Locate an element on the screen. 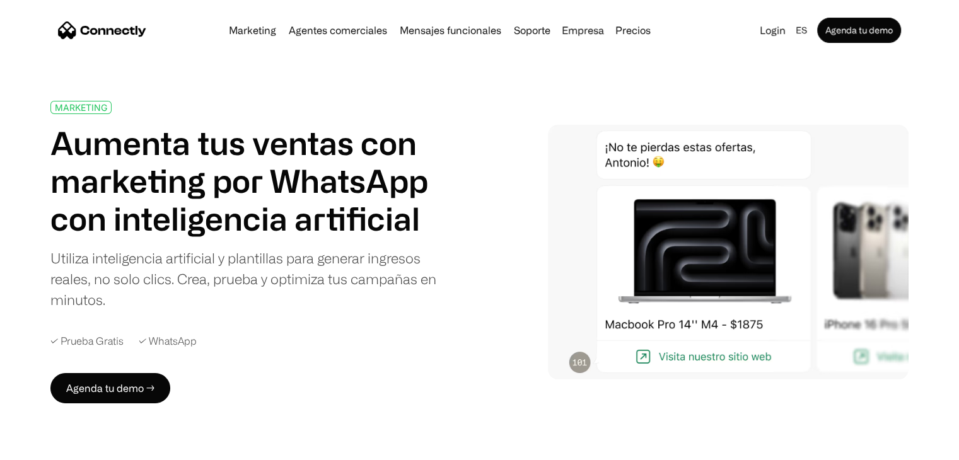  a: Agentes comerciales is located at coordinates (338, 30).